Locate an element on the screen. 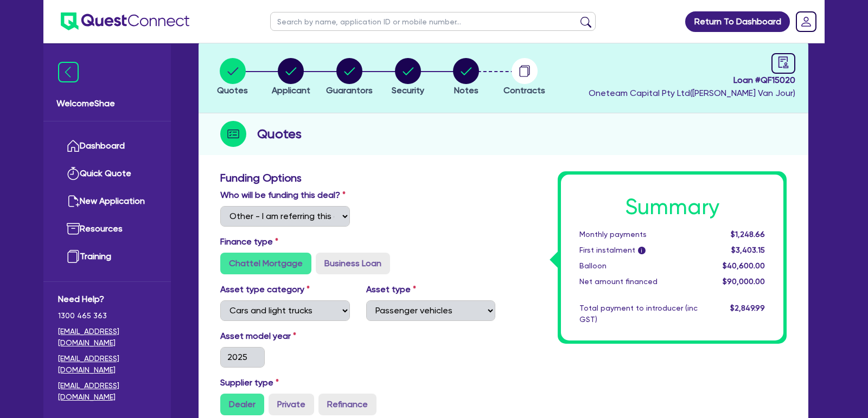 This screenshot has width=868, height=418. a: Return To Dashboard is located at coordinates (737, 22).